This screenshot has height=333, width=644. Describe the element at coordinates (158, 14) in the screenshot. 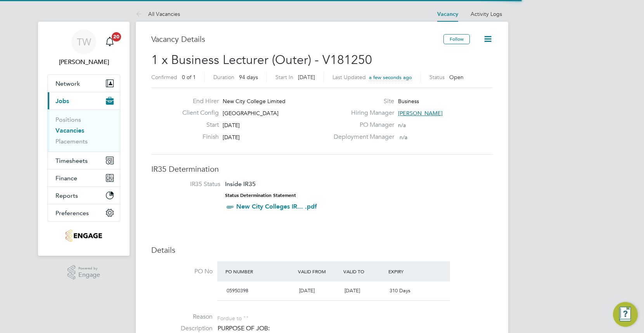

I see `a: All Vacancies` at that location.